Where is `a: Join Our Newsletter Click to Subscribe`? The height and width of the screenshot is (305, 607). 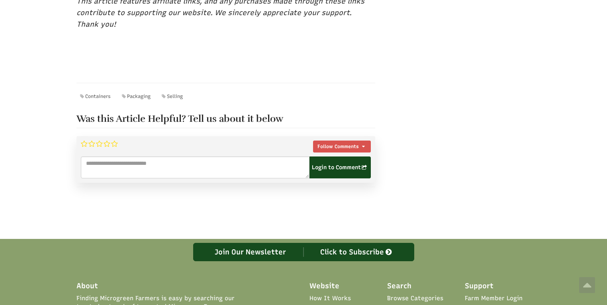
a: Join Our Newsletter Click to Subscribe is located at coordinates (304, 252).